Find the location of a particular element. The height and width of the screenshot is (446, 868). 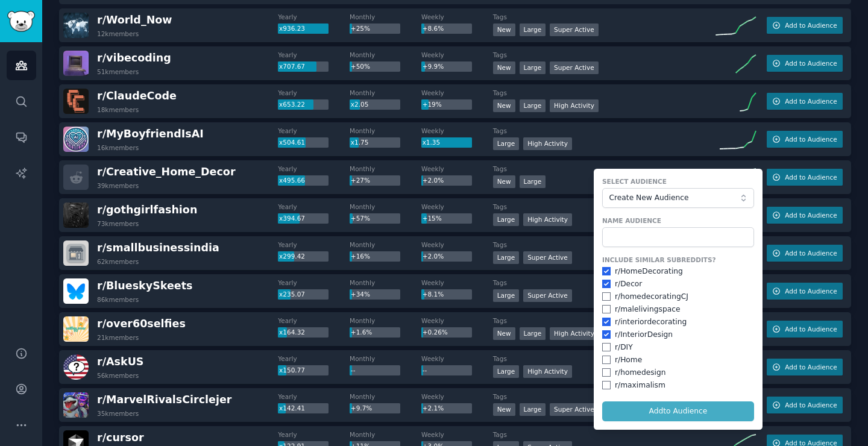

span: x653.22 is located at coordinates (292, 104).